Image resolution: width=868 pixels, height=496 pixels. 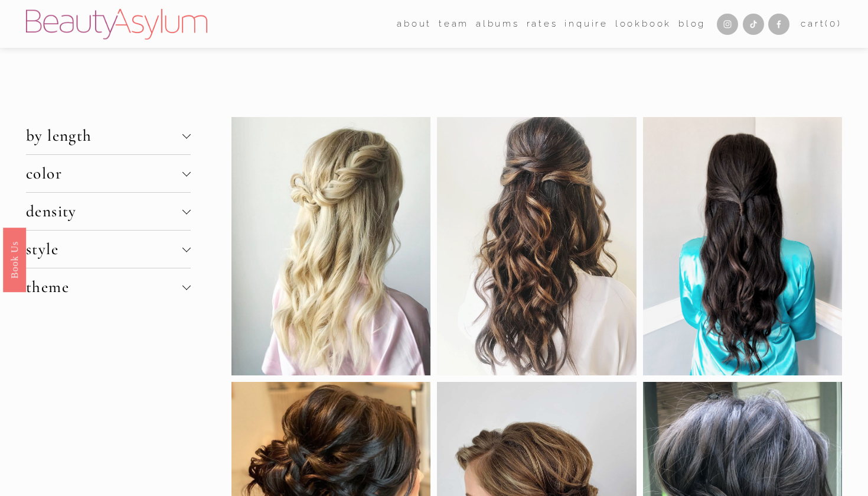 What do you see at coordinates (108, 173) in the screenshot?
I see `button: color` at bounding box center [108, 173].